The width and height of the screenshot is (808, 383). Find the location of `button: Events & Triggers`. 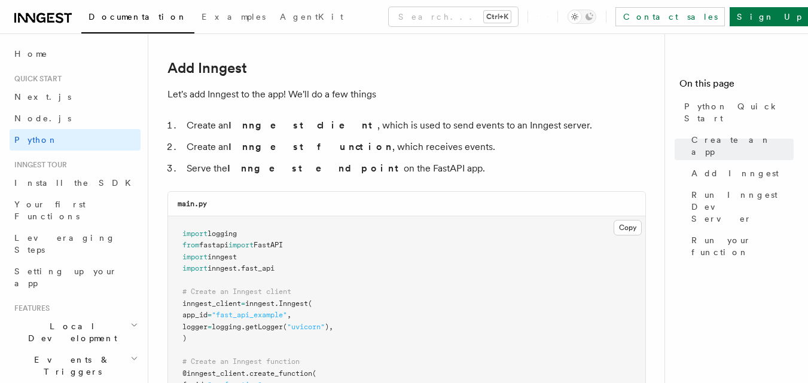

button: Events & Triggers is located at coordinates (75, 366).